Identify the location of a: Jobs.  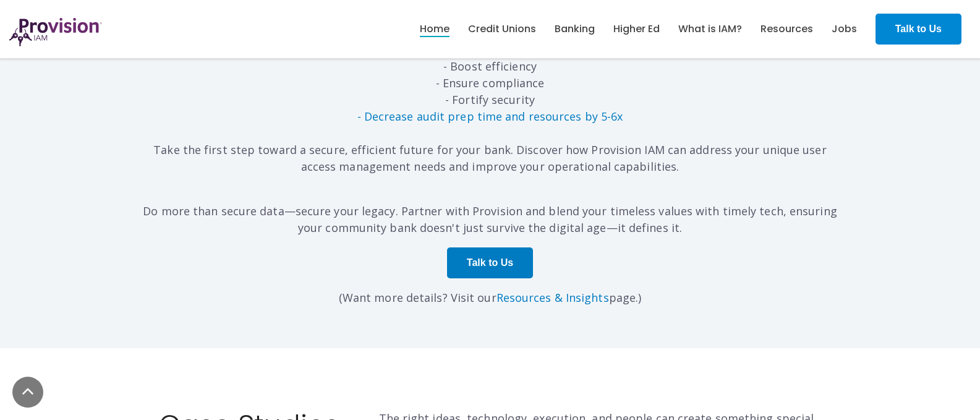
(844, 29).